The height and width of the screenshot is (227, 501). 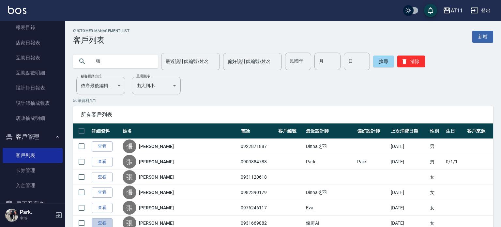 I want to click on th: 詳細資料, so click(x=105, y=131).